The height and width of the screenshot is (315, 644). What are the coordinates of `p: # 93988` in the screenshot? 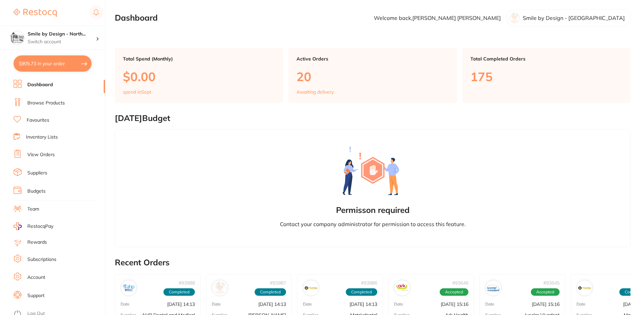 It's located at (187, 283).